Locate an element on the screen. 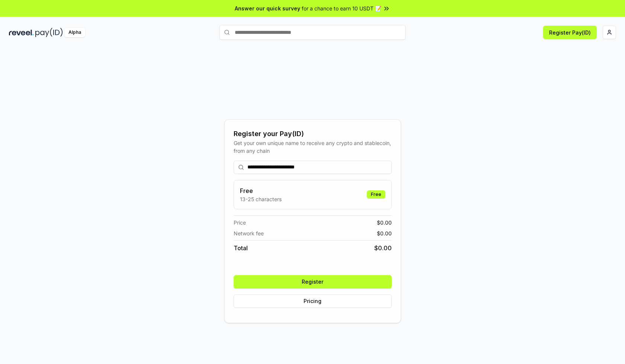 This screenshot has height=364, width=625. button: Register Pay(ID) is located at coordinates (570, 32).